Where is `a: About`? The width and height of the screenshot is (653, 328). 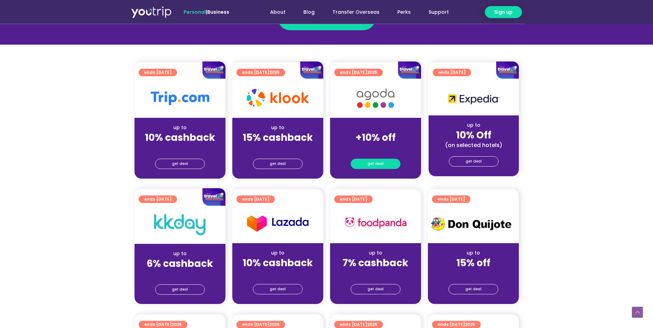
a: About is located at coordinates (278, 12).